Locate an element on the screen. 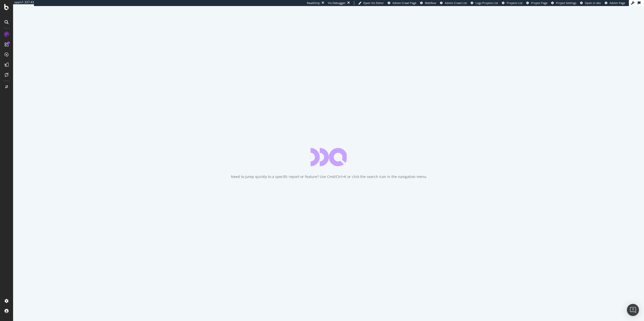  div: Viz Debugger: is located at coordinates (337, 3).